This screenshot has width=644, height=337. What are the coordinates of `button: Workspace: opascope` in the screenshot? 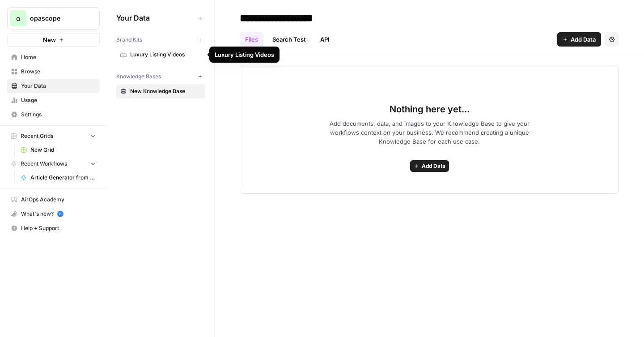 It's located at (53, 18).